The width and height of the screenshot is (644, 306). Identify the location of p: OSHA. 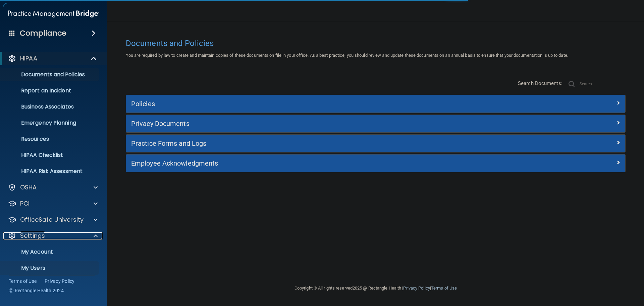
(28, 188).